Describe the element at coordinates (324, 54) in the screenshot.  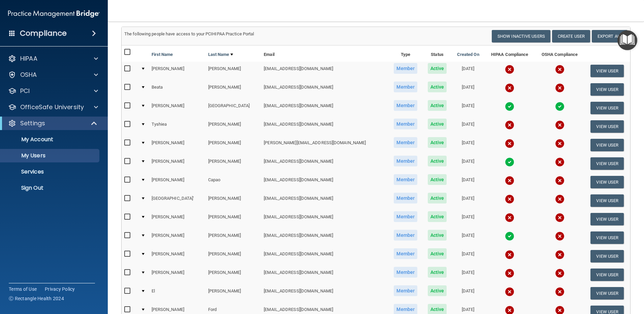
I see `th: Email` at that location.